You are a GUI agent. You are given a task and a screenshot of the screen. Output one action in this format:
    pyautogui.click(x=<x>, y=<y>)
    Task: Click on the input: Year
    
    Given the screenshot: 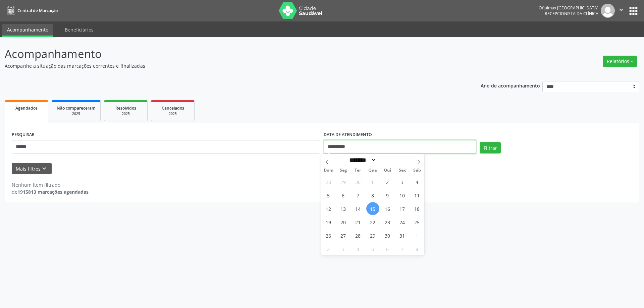 What is the action you would take?
    pyautogui.click(x=388, y=160)
    